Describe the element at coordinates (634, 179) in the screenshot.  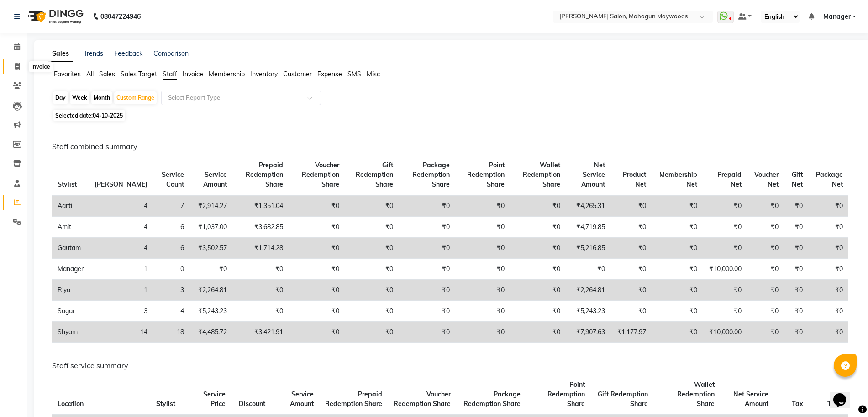
I see `span: Product Net` at that location.